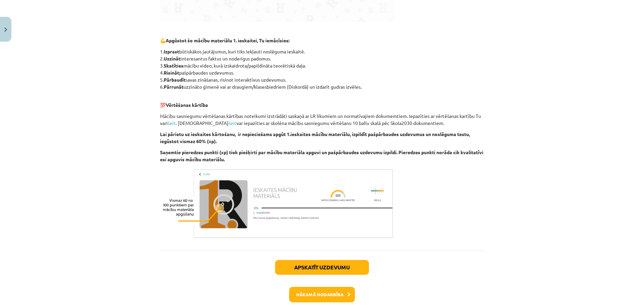 The height and width of the screenshot is (306, 644). Describe the element at coordinates (171, 52) in the screenshot. I see `b: Izprast` at that location.